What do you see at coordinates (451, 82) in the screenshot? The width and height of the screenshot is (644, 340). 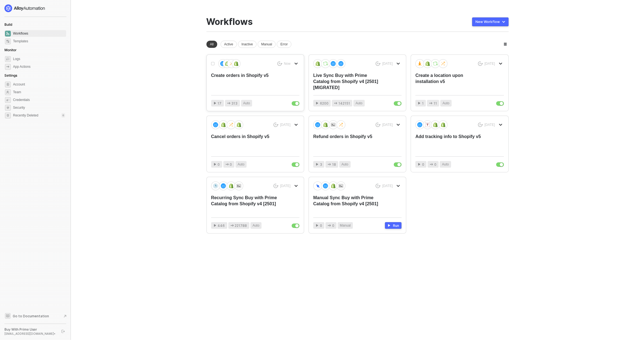 I see `div: Create a location upon installation v5` at bounding box center [451, 82].